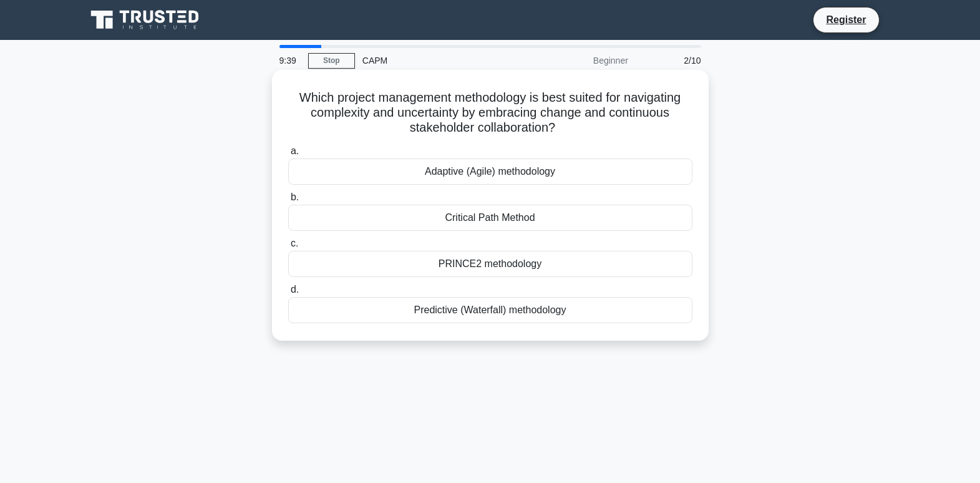  What do you see at coordinates (490, 310) in the screenshot?
I see `div: Predictive (Waterfall) methodology` at bounding box center [490, 310].